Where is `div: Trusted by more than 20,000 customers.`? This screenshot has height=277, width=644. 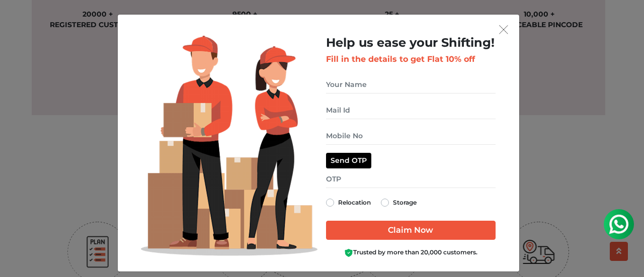
div: Trusted by more than 20,000 customers. is located at coordinates (411, 253).